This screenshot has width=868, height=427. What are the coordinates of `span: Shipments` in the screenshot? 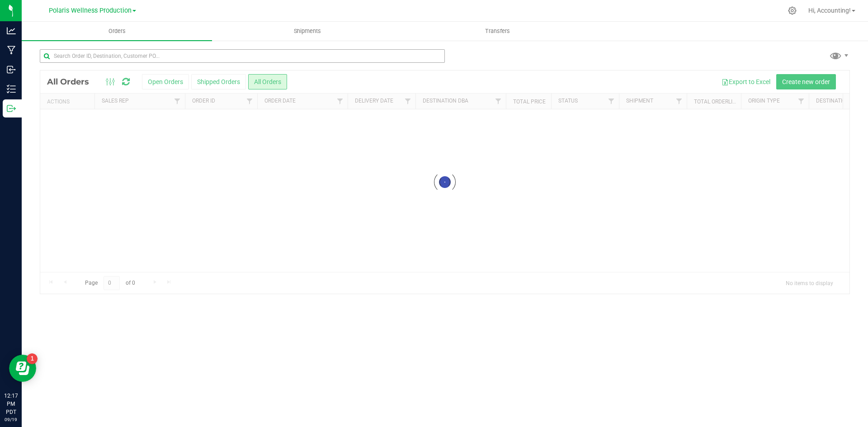 It's located at (307, 31).